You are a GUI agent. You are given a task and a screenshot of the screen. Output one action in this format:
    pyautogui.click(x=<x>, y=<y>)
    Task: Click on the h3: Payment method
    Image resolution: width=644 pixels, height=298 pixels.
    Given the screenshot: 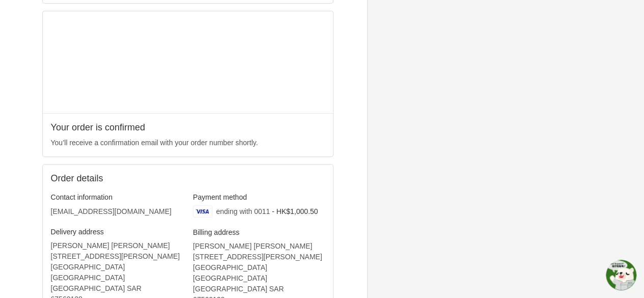 What is the action you would take?
    pyautogui.click(x=259, y=197)
    